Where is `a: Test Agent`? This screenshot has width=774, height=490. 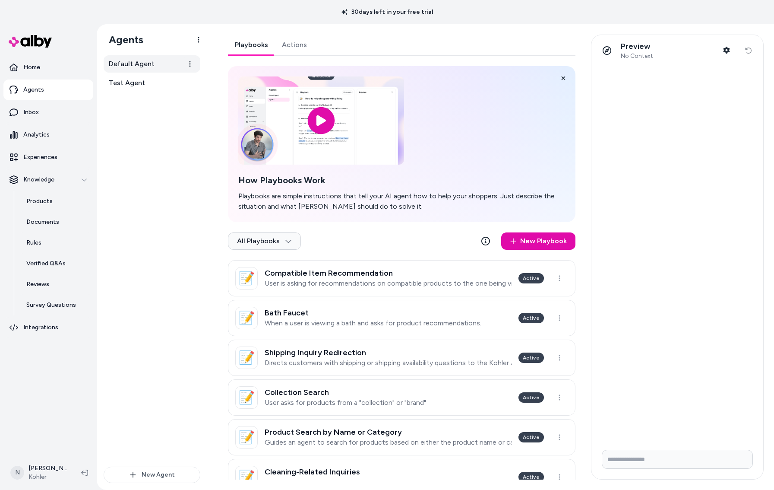
a: Test Agent is located at coordinates (152, 83).